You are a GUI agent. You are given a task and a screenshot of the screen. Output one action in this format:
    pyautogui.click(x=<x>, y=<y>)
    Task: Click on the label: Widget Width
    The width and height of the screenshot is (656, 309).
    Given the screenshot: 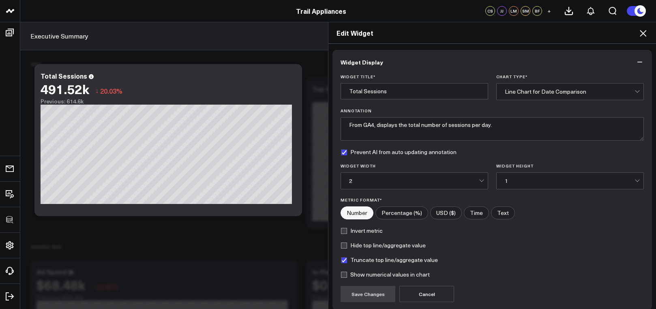 What is the action you would take?
    pyautogui.click(x=414, y=166)
    